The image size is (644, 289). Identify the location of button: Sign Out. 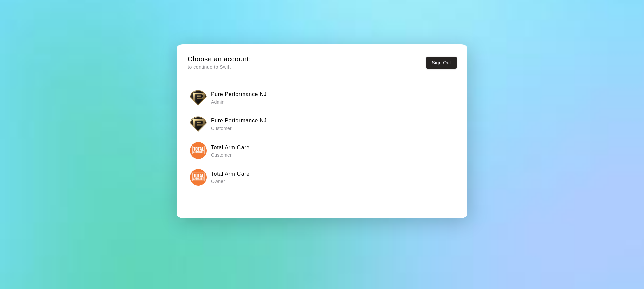
(442, 63).